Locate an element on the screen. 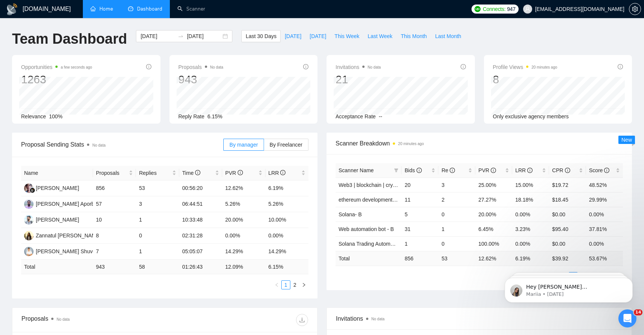 Image resolution: width=644 pixels, height=335 pixels. span: download is located at coordinates (302, 320).